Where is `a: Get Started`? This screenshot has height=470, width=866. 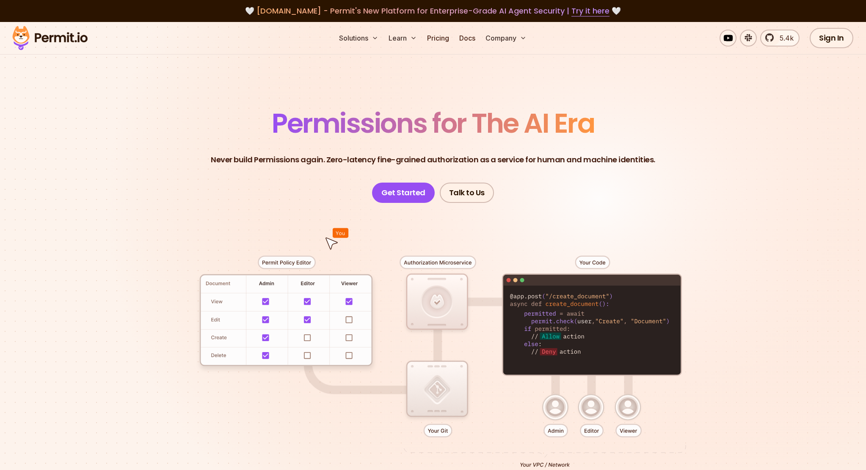 a: Get Started is located at coordinates (403, 193).